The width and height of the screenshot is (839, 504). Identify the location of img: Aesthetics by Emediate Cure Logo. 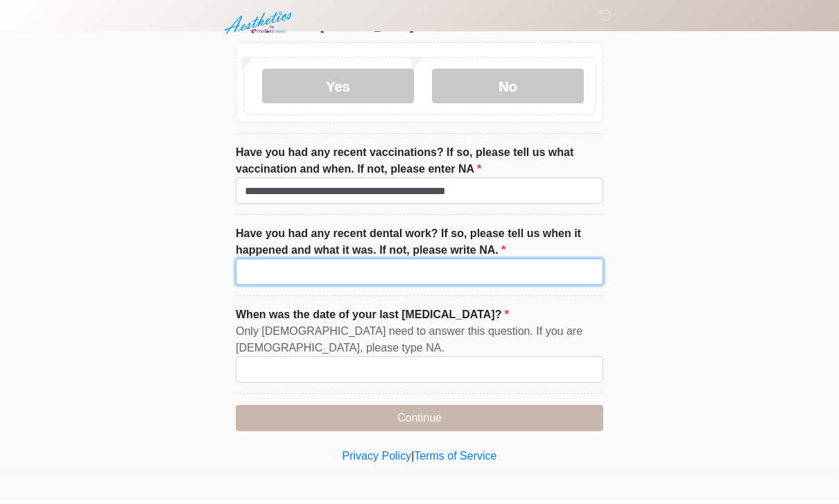
(259, 26).